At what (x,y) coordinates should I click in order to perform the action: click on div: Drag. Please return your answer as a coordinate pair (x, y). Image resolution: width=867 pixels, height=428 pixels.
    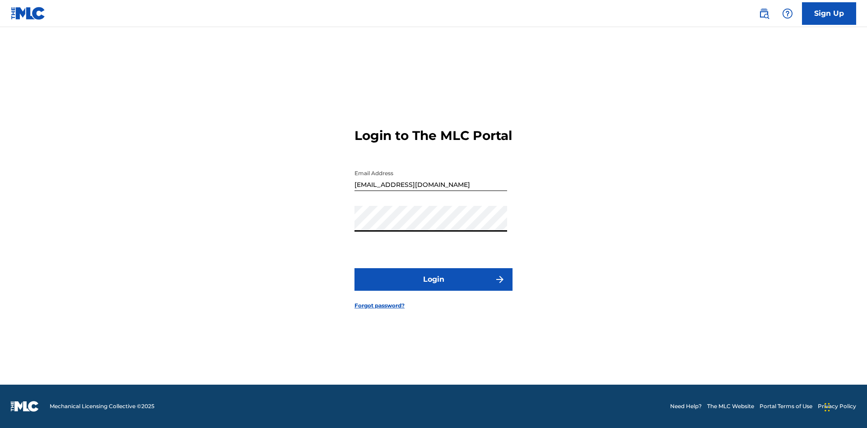
    Looking at the image, I should click on (828, 407).